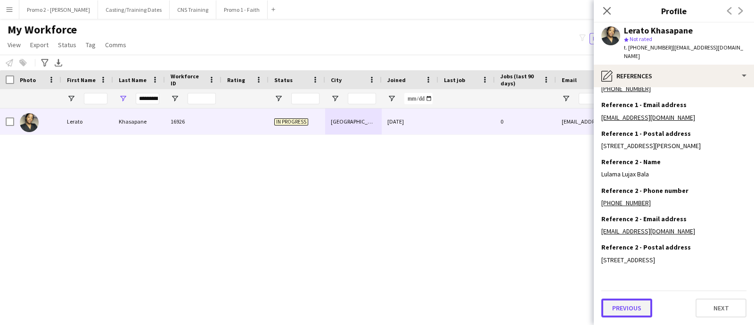  Describe the element at coordinates (306, 99) in the screenshot. I see `input: Status Filter Input` at that location.